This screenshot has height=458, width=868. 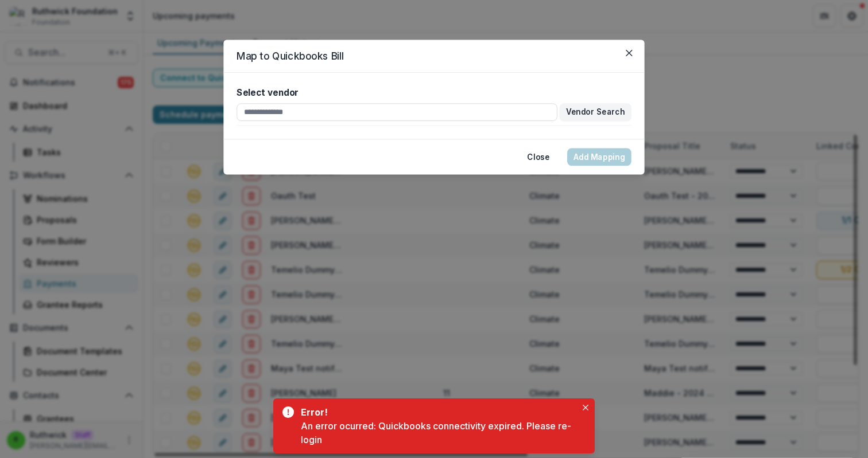 What do you see at coordinates (595, 112) in the screenshot?
I see `button: Vendor Search` at bounding box center [595, 112].